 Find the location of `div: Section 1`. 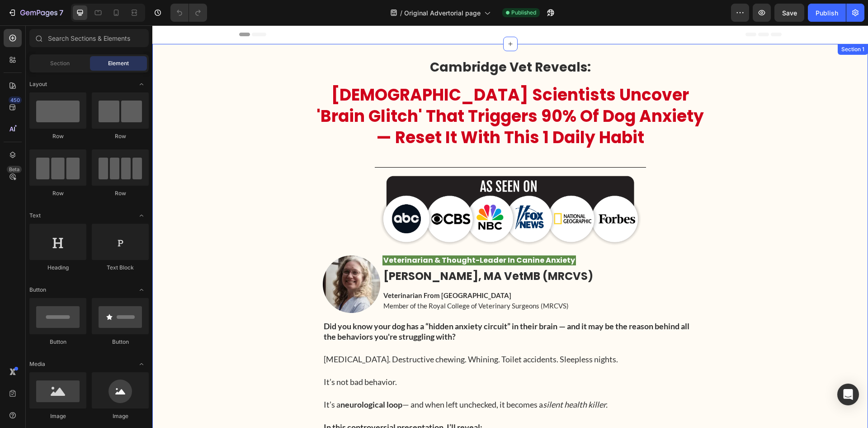

div: Section 1 is located at coordinates (700, 24).